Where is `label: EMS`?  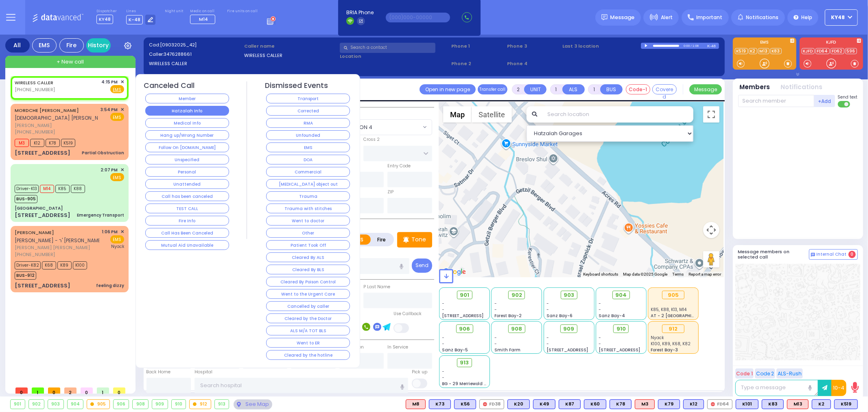
label: EMS is located at coordinates (764, 43).